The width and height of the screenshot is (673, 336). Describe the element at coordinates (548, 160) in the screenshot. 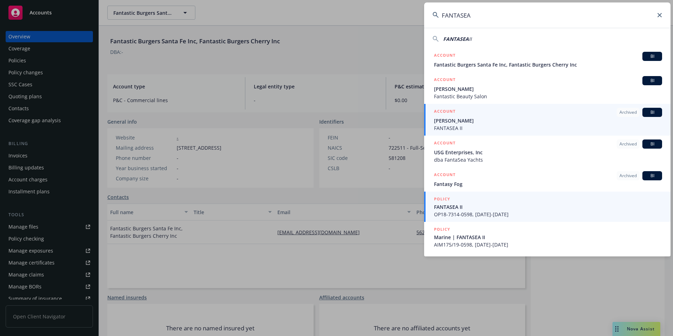

I see `span: dba FantaSea Yachts` at that location.